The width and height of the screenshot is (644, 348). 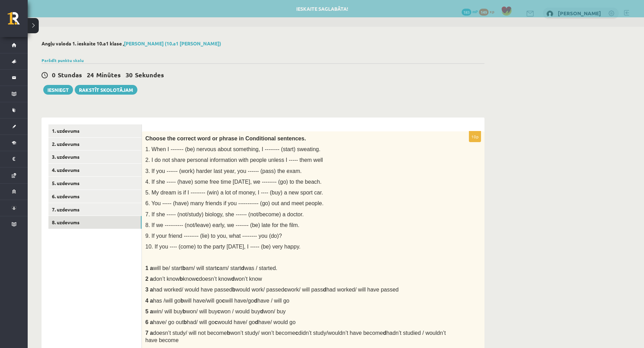 What do you see at coordinates (214, 236) in the screenshot?
I see `span: 9. If your friend -------- (lie) to you, what -------- you (do)?` at bounding box center [214, 236].